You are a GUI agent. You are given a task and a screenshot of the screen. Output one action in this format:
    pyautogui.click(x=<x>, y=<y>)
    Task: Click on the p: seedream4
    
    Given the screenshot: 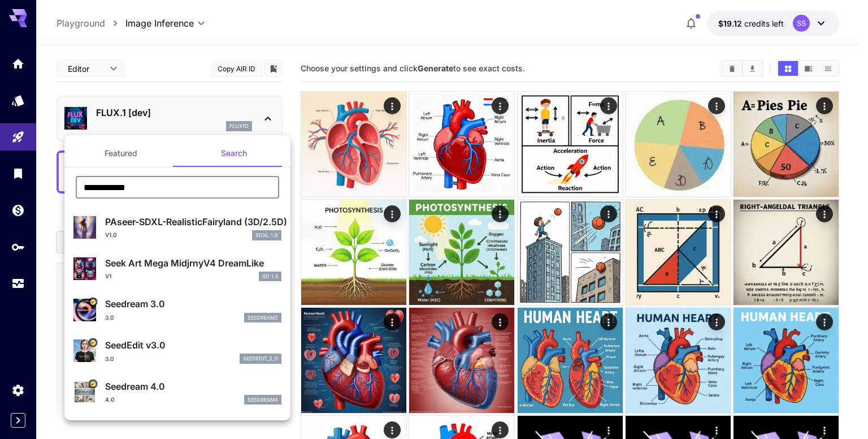 What is the action you would take?
    pyautogui.click(x=263, y=400)
    